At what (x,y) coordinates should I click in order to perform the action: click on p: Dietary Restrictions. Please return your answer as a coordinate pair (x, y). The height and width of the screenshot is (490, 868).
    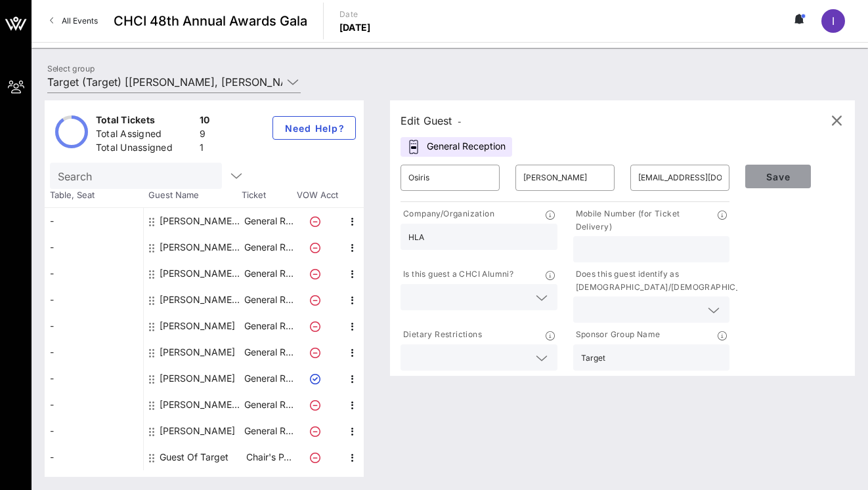
    Looking at the image, I should click on (441, 334).